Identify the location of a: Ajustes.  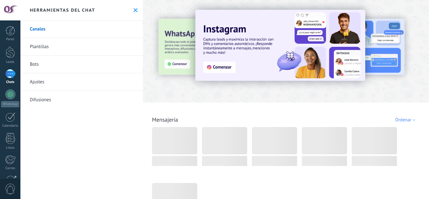
(82, 82).